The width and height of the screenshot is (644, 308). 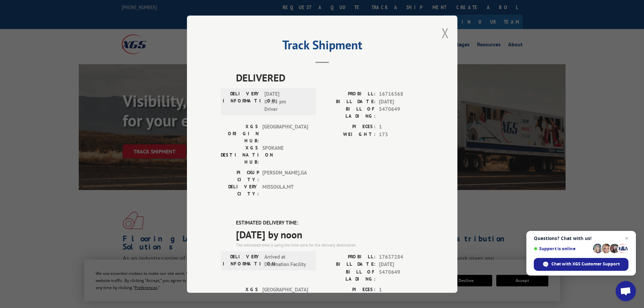 What do you see at coordinates (586, 264) in the screenshot?
I see `span: Chat with XGS Customer Support` at bounding box center [586, 264].